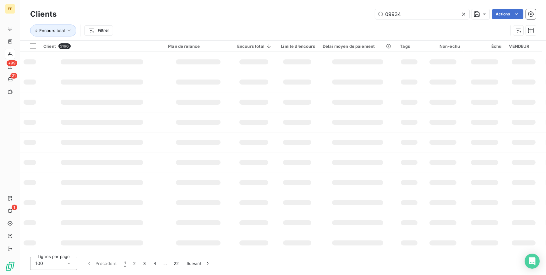 The height and width of the screenshot is (275, 546). Describe the element at coordinates (10, 79) in the screenshot. I see `a: 21` at that location.